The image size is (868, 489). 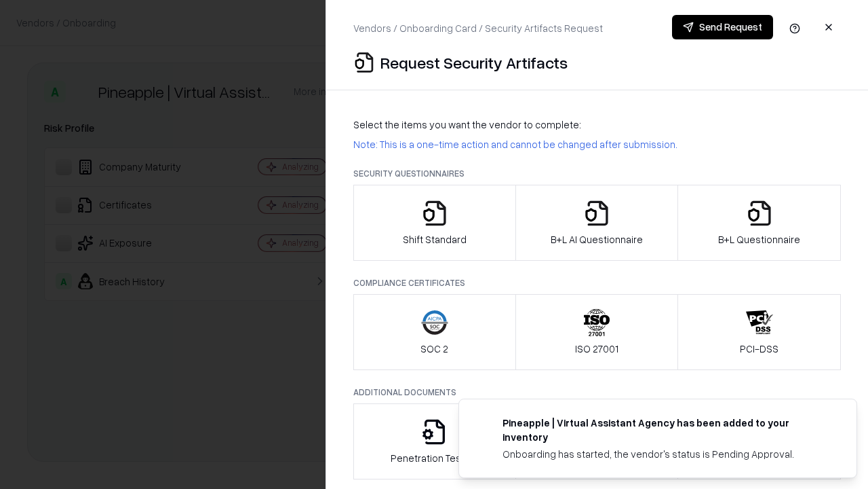 What do you see at coordinates (723, 28) in the screenshot?
I see `button: Send Request` at bounding box center [723, 28].